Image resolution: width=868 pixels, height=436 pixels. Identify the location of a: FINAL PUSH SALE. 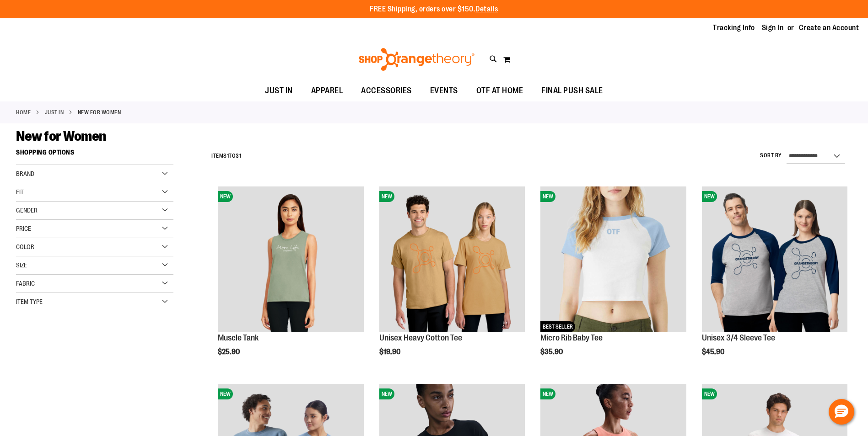
(571, 91).